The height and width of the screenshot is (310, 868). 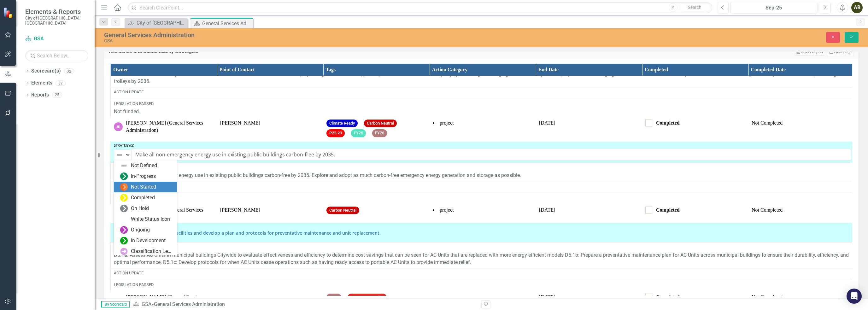 I want to click on button: Search, so click(x=695, y=7).